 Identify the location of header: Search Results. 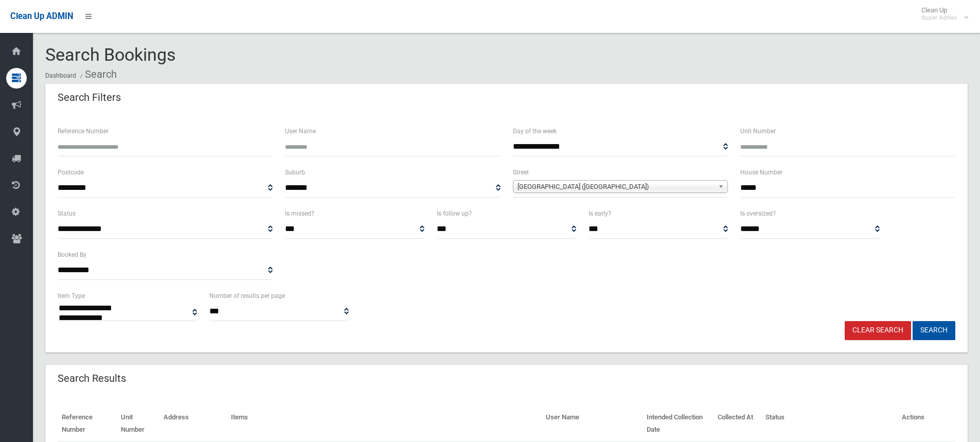
(91, 378).